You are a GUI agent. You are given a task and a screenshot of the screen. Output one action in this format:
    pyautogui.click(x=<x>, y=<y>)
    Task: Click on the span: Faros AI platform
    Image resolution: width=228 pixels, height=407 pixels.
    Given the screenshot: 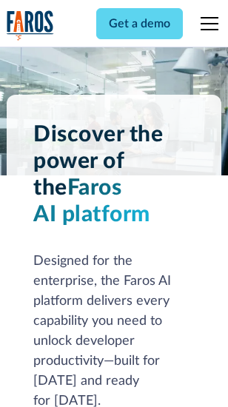 What is the action you would take?
    pyautogui.click(x=92, y=201)
    